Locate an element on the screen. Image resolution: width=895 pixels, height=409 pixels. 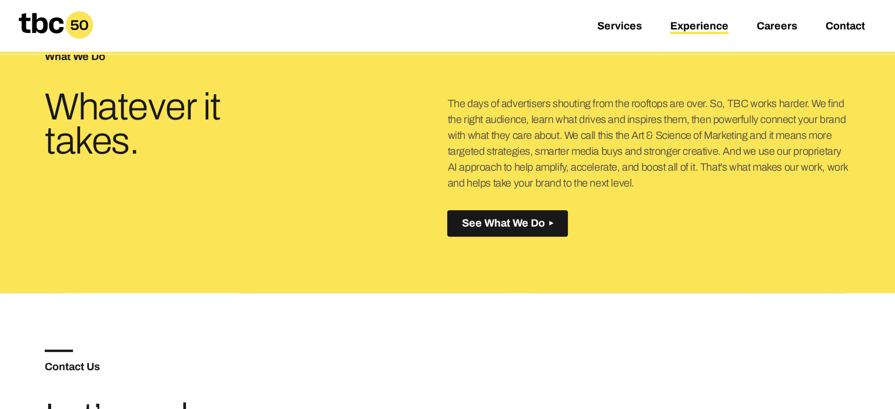
a: Careers is located at coordinates (777, 27).